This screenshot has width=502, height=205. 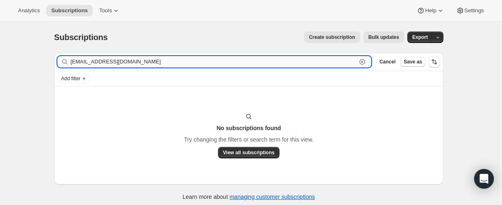 What do you see at coordinates (332, 37) in the screenshot?
I see `span: Create subscription` at bounding box center [332, 37].